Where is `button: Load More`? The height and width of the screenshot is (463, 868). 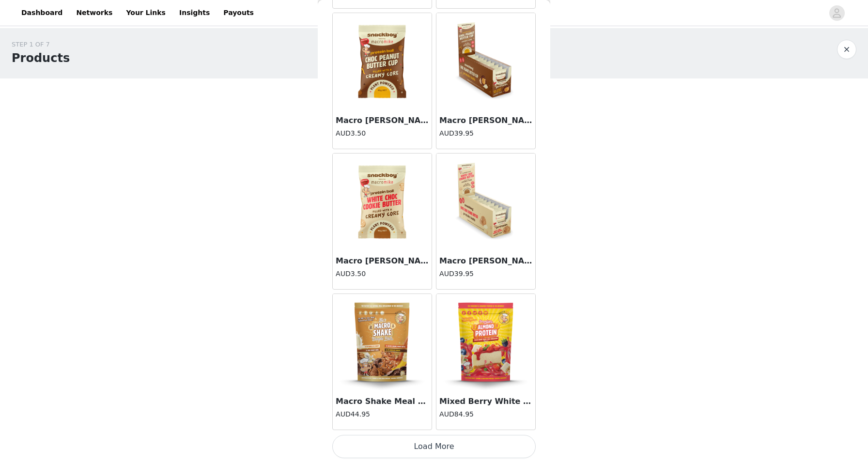 button: Load More is located at coordinates (434, 446).